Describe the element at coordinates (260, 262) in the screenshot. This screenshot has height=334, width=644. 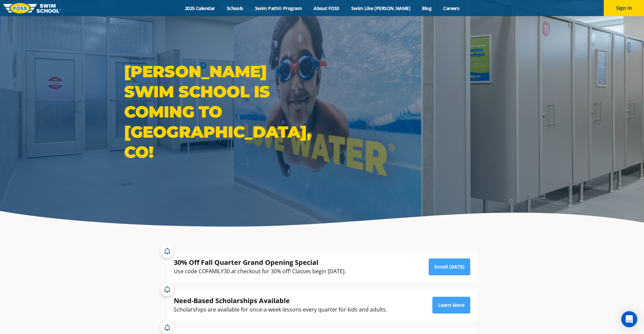
I see `div: 30% Off Fall Quarter Grand Opening Special` at that location.